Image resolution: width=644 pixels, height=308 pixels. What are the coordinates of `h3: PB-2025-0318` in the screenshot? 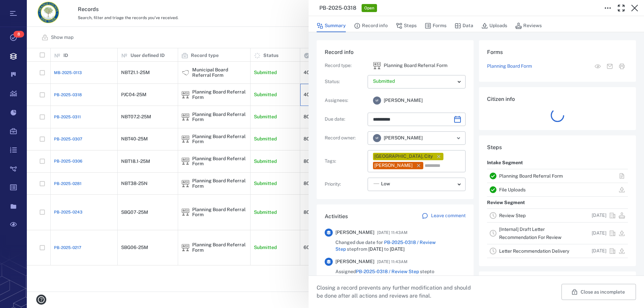 It's located at (338, 8).